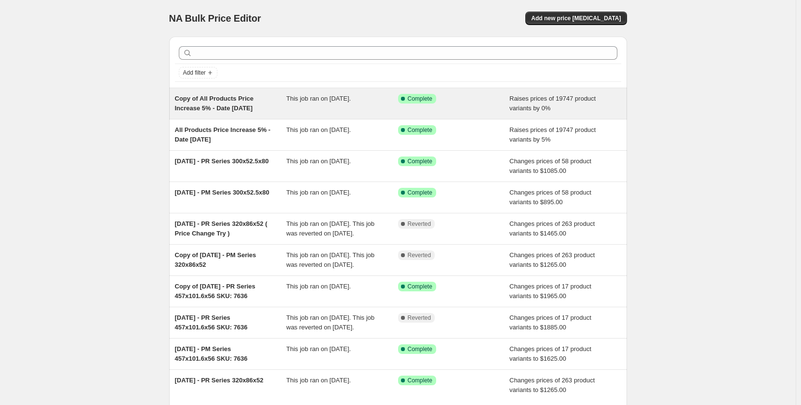 The width and height of the screenshot is (801, 405). Describe the element at coordinates (551, 323) in the screenshot. I see `span: Changes prices of 17 product variants to $1885.00` at that location.